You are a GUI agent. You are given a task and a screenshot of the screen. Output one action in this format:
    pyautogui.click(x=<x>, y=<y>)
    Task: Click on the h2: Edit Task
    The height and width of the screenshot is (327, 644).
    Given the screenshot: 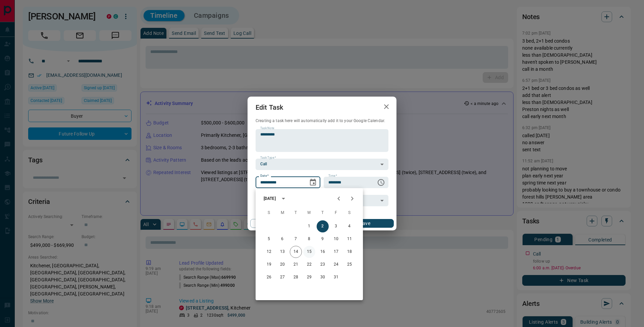 What is the action you would take?
    pyautogui.click(x=269, y=107)
    